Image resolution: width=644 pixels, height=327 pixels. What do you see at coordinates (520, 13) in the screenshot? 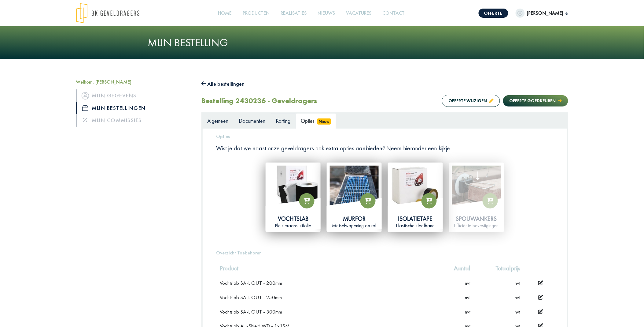
I see `img: dummypic.png` at bounding box center [520, 13].